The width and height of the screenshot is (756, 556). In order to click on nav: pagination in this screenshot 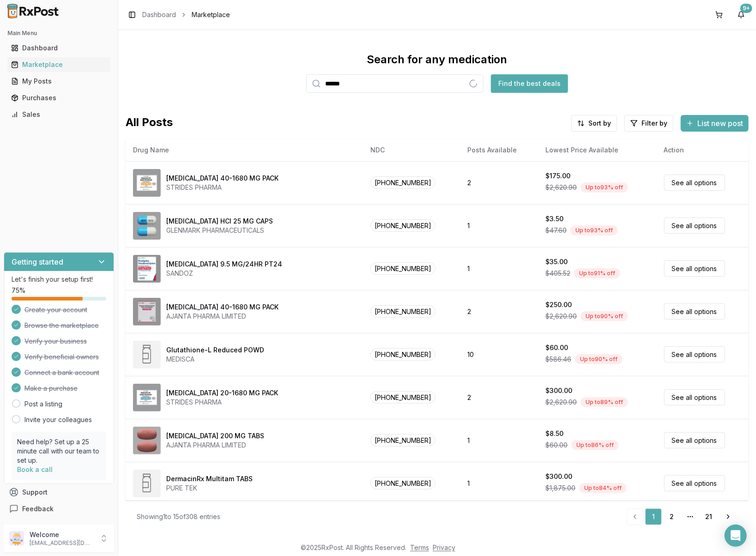, I will do `click(682, 517)`.